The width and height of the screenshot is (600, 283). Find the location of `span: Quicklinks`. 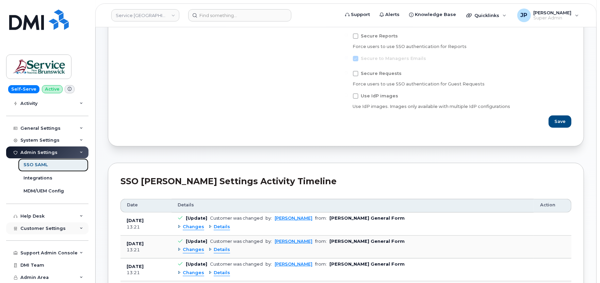

span: Quicklinks is located at coordinates (487, 15).